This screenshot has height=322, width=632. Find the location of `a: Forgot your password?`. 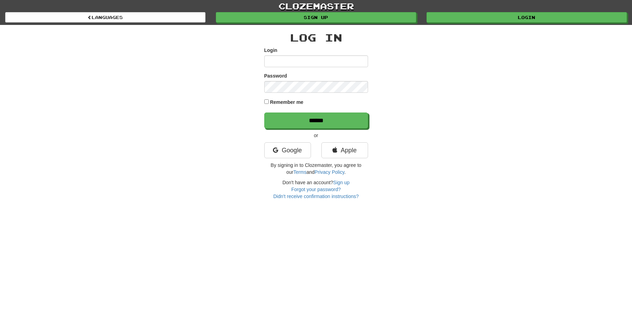

a: Forgot your password? is located at coordinates (316, 189).